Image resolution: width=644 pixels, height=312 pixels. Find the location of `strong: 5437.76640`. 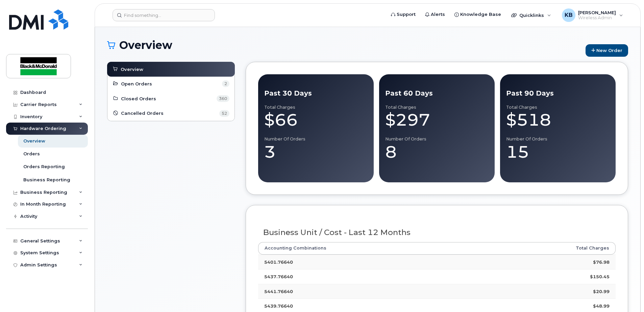

strong: 5437.76640 is located at coordinates (278, 277).